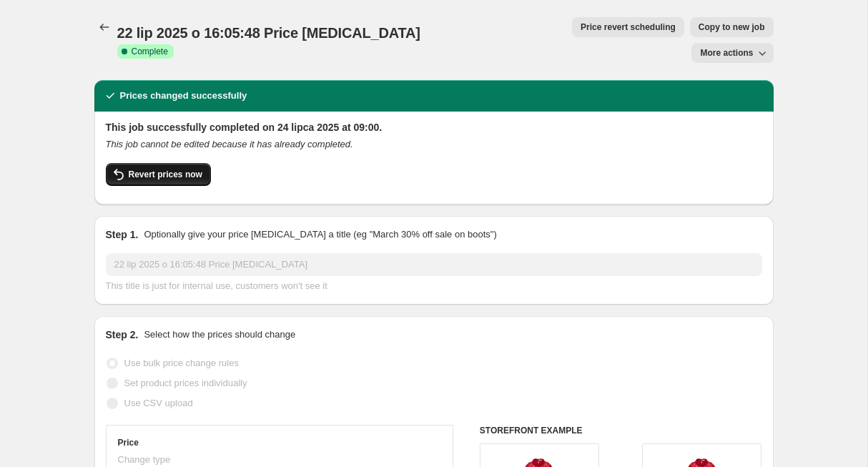 The height and width of the screenshot is (467, 868). What do you see at coordinates (434, 127) in the screenshot?
I see `h2: This job successfully completed on 24 lipca 2025 at 09:00.` at bounding box center [434, 127].